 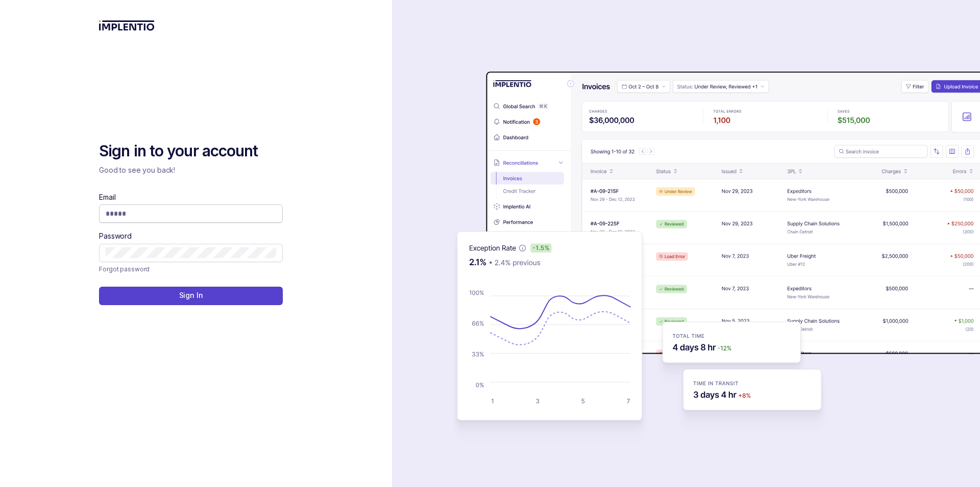 What do you see at coordinates (124, 269) in the screenshot?
I see `p: Forgot password` at bounding box center [124, 269].